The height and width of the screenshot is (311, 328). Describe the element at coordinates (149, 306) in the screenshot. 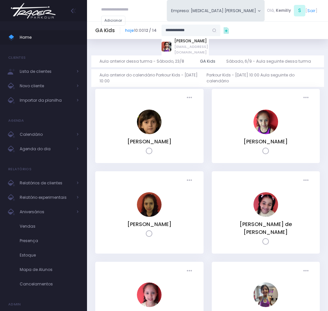

I see `a: Julia Figueiredo` at that location.